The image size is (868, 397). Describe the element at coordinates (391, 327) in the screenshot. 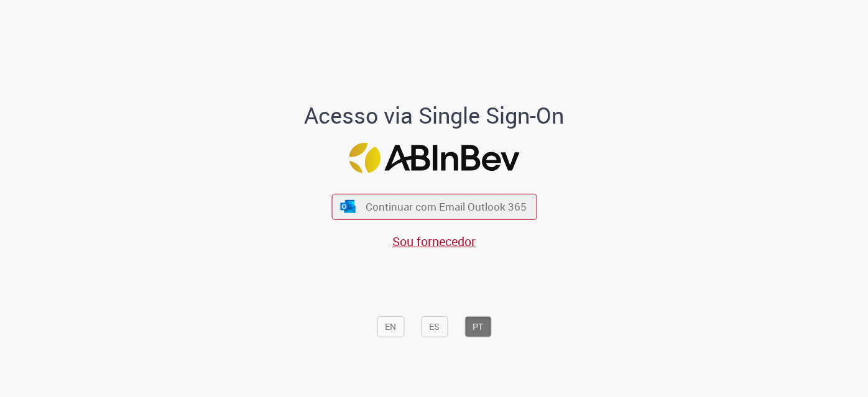

I see `button: EN` at that location.